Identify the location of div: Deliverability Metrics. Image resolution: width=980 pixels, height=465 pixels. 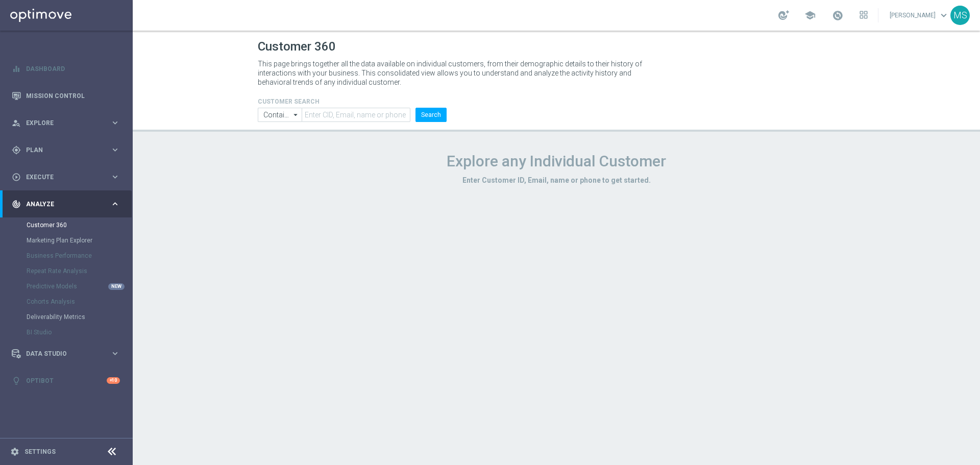
(79, 317).